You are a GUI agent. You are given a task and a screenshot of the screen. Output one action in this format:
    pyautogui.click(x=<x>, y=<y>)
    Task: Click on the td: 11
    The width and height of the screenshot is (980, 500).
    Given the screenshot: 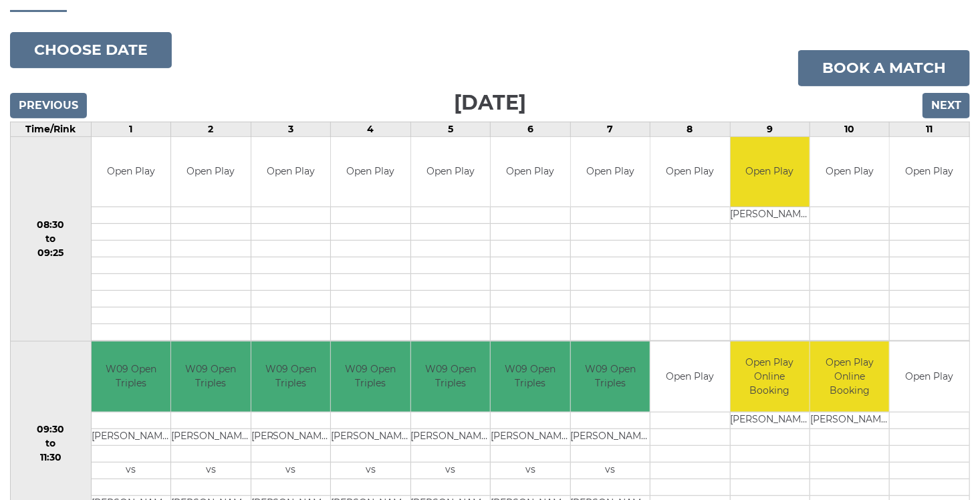 What is the action you would take?
    pyautogui.click(x=930, y=129)
    